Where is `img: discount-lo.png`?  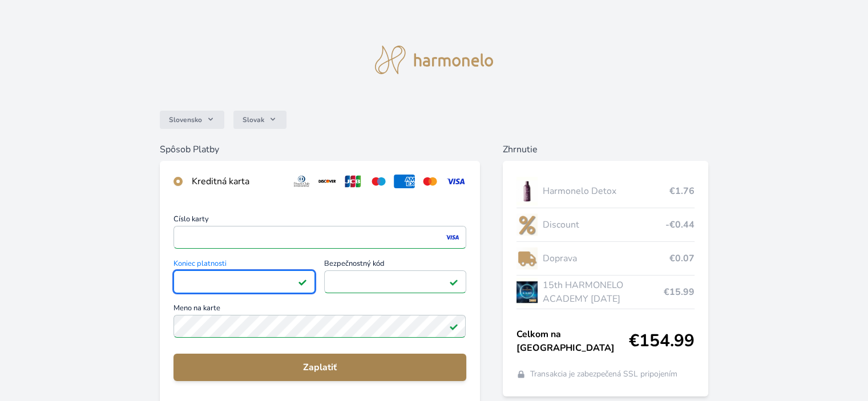 img: discount-lo.png is located at coordinates (527, 225).